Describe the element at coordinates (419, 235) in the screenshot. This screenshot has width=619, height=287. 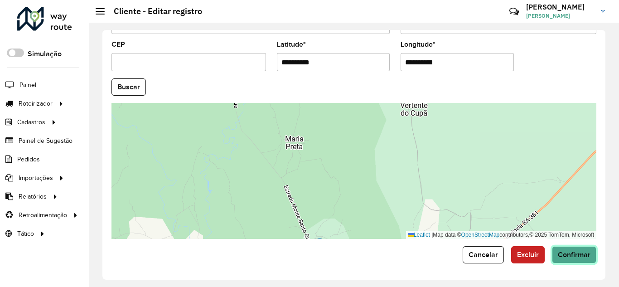
I see `a: Leaflet` at that location.